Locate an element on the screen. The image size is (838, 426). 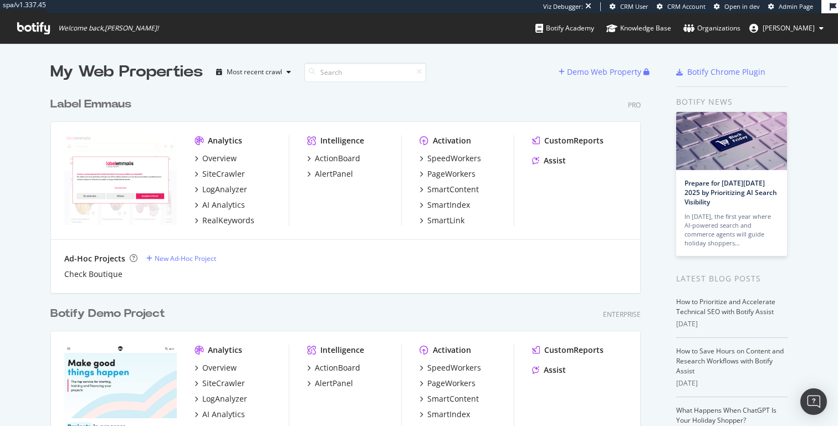
div: Demo Web Property is located at coordinates (604, 72).